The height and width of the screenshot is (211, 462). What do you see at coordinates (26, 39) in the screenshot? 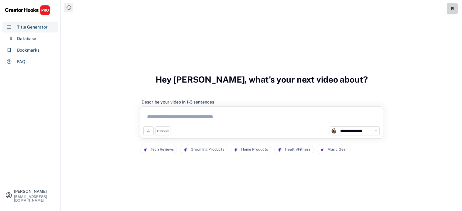
I see `div: Database` at bounding box center [26, 39].